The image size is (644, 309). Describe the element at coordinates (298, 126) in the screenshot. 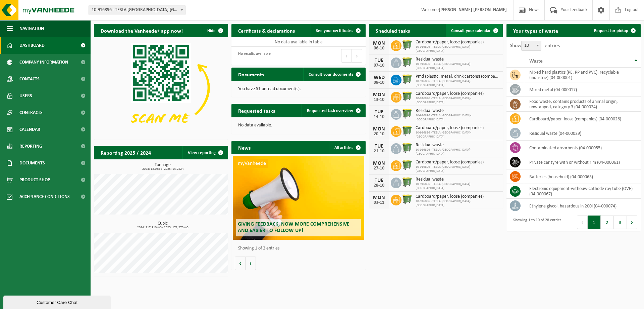

I see `p: No data available.` at that location.